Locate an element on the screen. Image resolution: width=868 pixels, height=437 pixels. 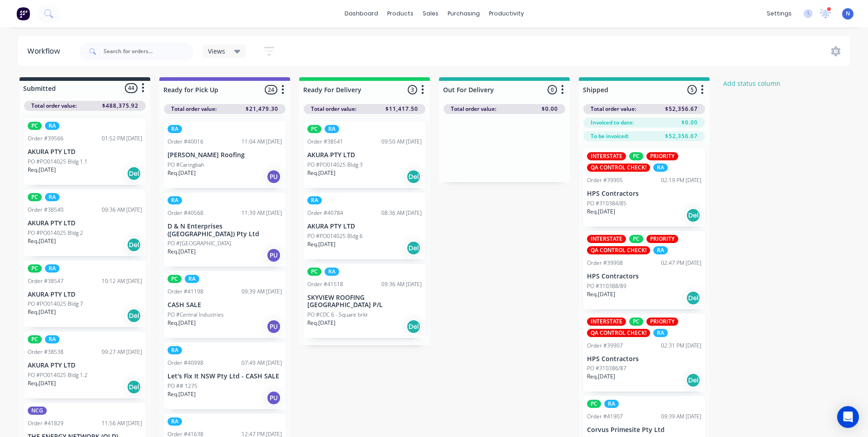
span: Views is located at coordinates (217, 51).